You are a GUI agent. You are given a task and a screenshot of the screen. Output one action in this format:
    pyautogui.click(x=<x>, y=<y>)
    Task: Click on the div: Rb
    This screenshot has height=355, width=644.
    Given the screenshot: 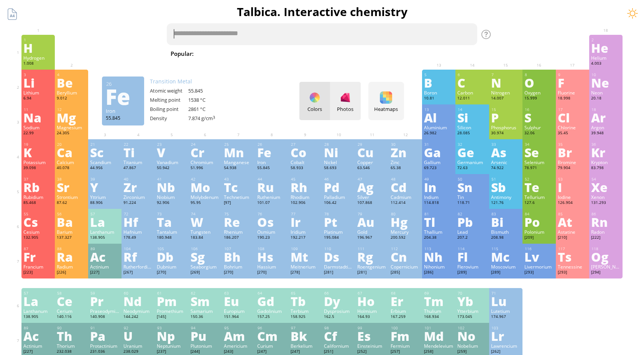 What is the action you would take?
    pyautogui.click(x=38, y=187)
    